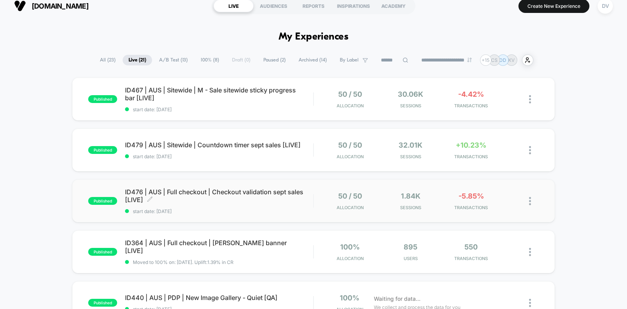 Image resolution: width=627 pixels, height=309 pixels. I want to click on span: -4.42%, so click(471, 94).